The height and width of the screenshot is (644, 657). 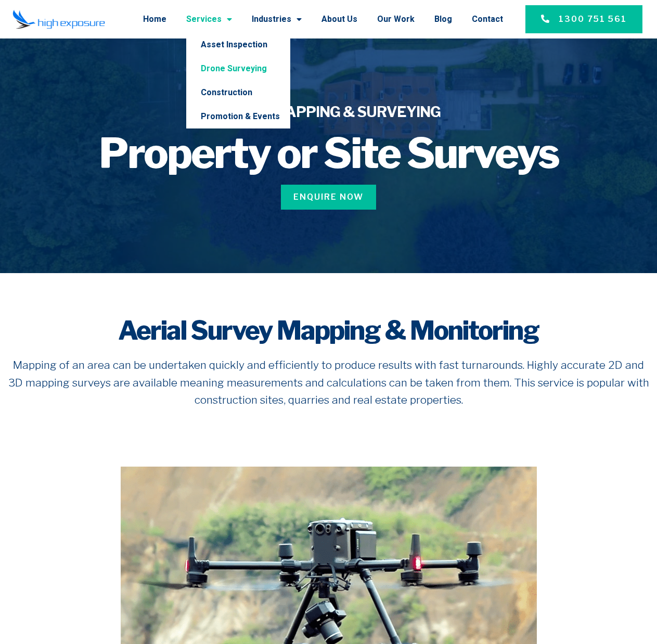 I want to click on nav: Menu, so click(x=310, y=19).